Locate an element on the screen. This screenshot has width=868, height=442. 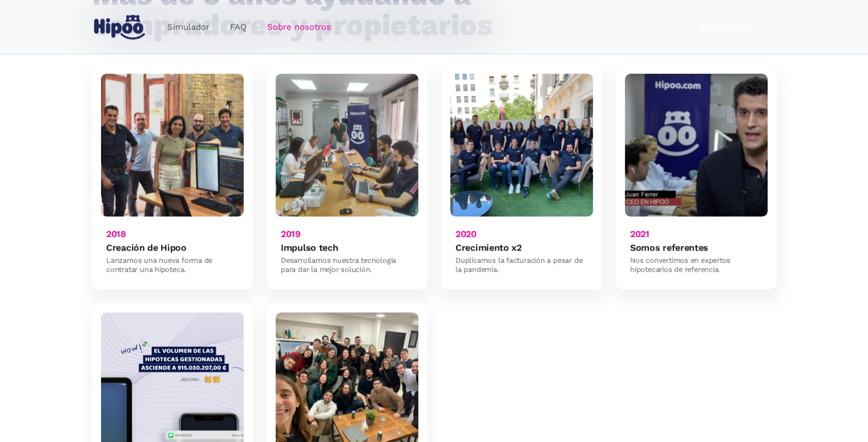
a: FAQ is located at coordinates (238, 27).